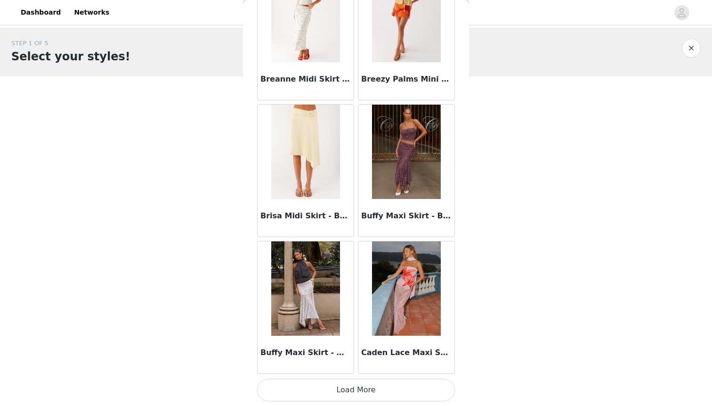  I want to click on a: Dashboard, so click(41, 12).